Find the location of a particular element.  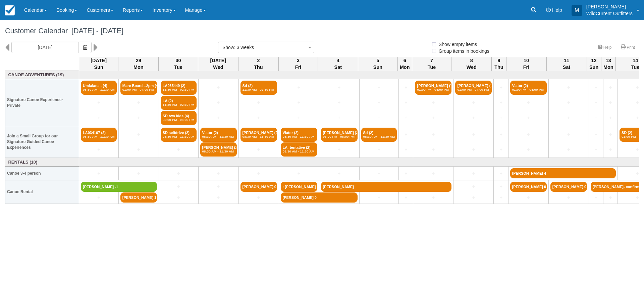

a: Rentals (10) is located at coordinates (43, 162).